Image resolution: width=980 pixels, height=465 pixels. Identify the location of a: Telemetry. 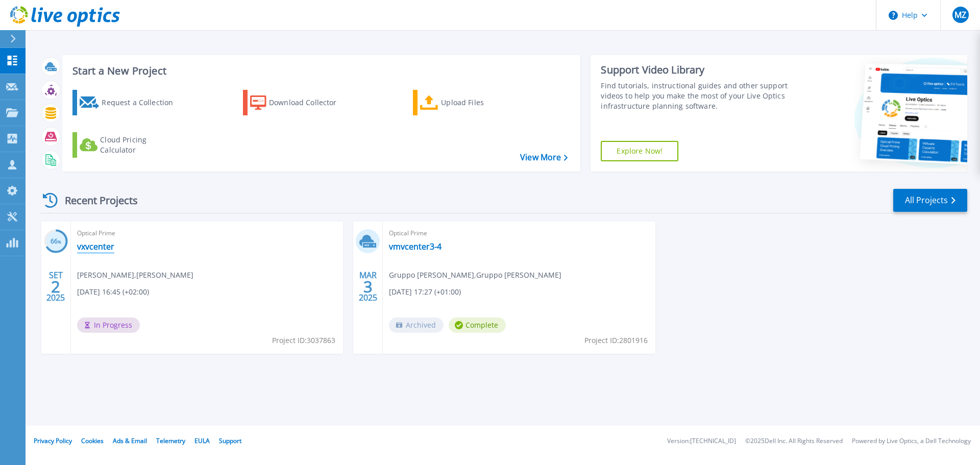
(171, 440).